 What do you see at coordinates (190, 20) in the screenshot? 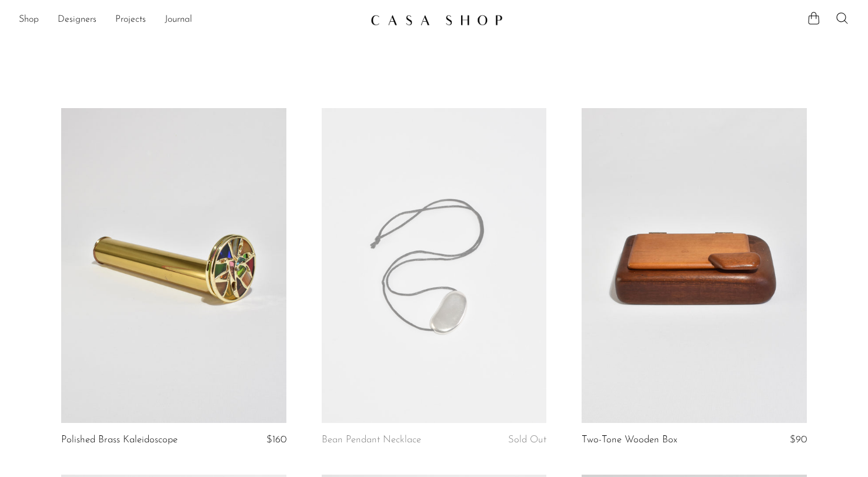
I see `nav: Desktop navigation` at bounding box center [190, 20].